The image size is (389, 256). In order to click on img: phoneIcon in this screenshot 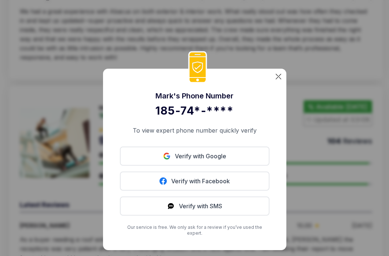, I will do `click(198, 67)`.